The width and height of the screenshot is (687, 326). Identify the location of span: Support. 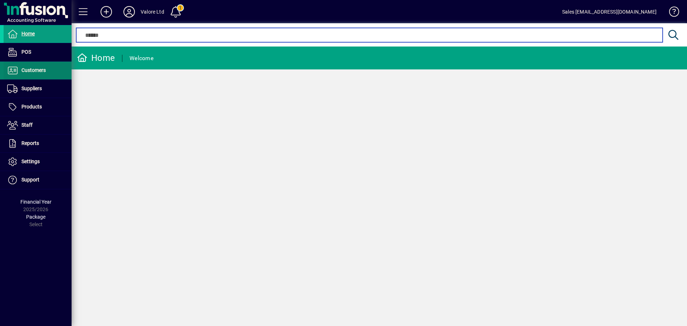
(30, 180).